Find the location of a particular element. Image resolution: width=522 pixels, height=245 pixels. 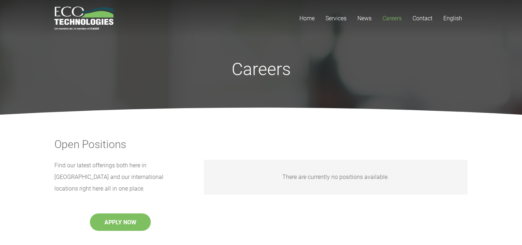

span: Home is located at coordinates (307, 18).